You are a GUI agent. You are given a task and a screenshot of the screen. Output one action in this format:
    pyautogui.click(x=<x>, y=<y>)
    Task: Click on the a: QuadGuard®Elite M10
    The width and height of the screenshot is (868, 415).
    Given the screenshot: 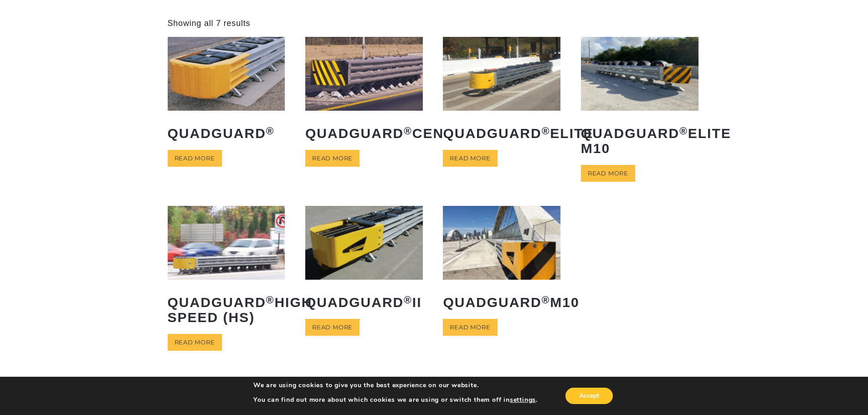 What is the action you would take?
    pyautogui.click(x=640, y=99)
    